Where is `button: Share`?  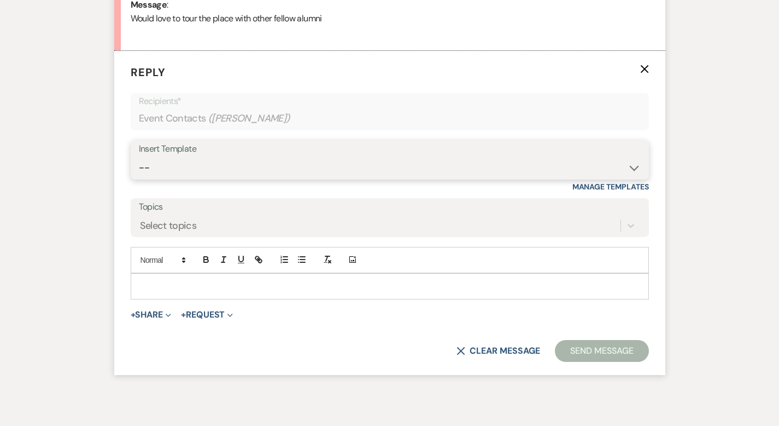
button: Share is located at coordinates (151, 315).